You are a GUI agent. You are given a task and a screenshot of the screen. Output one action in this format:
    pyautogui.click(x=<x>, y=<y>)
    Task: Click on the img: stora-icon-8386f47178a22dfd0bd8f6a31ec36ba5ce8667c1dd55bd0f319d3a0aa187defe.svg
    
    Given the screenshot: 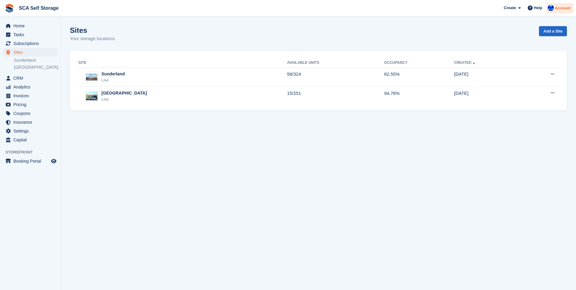 What is the action you would take?
    pyautogui.click(x=9, y=8)
    